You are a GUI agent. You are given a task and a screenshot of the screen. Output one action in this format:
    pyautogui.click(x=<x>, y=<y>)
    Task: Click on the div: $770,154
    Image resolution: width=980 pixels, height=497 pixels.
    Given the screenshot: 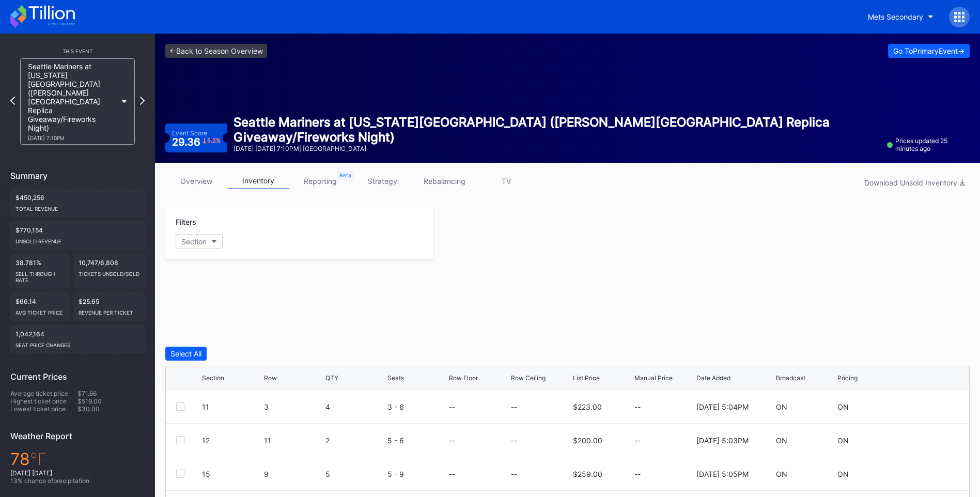 What is the action you would take?
    pyautogui.click(x=78, y=235)
    